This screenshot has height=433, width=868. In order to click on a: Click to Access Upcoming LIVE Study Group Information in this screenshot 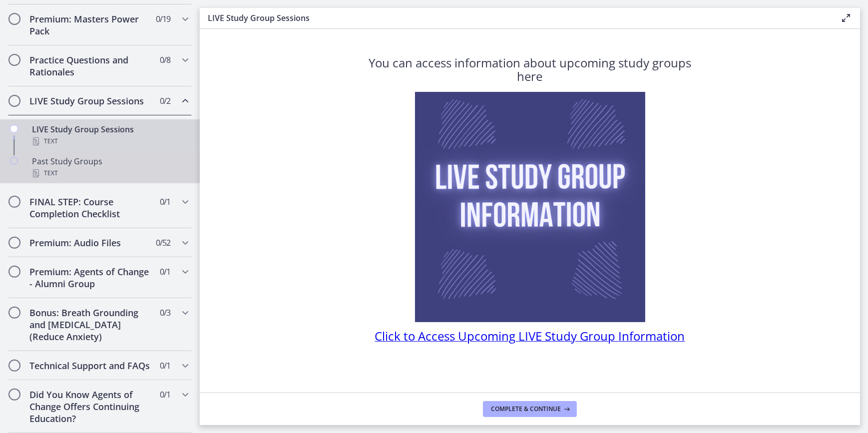, I will do `click(530, 338)`.